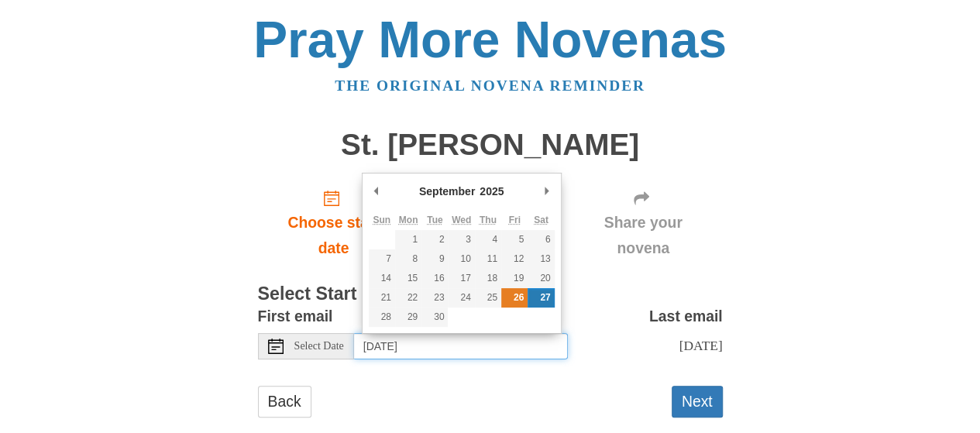 Image resolution: width=980 pixels, height=433 pixels. What do you see at coordinates (285, 401) in the screenshot?
I see `a: Back` at bounding box center [285, 401].